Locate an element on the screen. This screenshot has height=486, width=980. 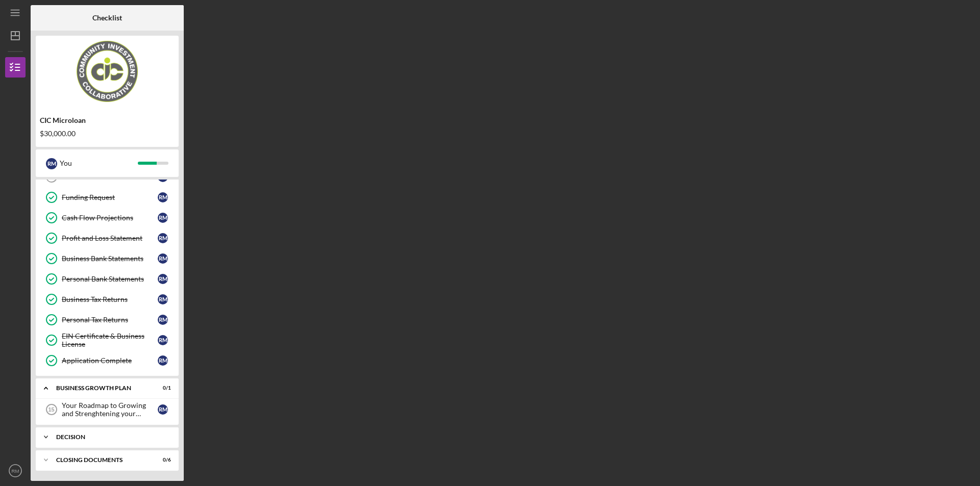
div: You is located at coordinates (99, 163).